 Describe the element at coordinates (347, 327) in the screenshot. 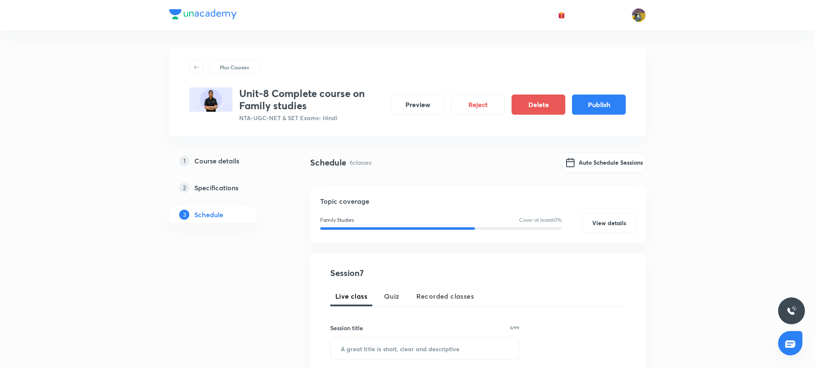

I see `h6: Session title` at that location.